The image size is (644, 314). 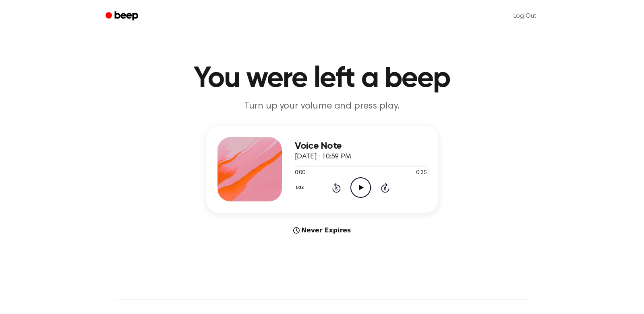 What do you see at coordinates (122, 16) in the screenshot?
I see `a: Beep` at bounding box center [122, 16].